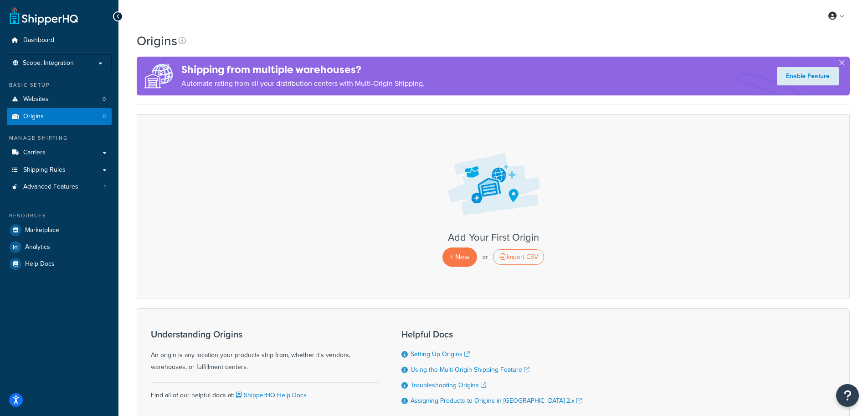  I want to click on div: Resources, so click(59, 216).